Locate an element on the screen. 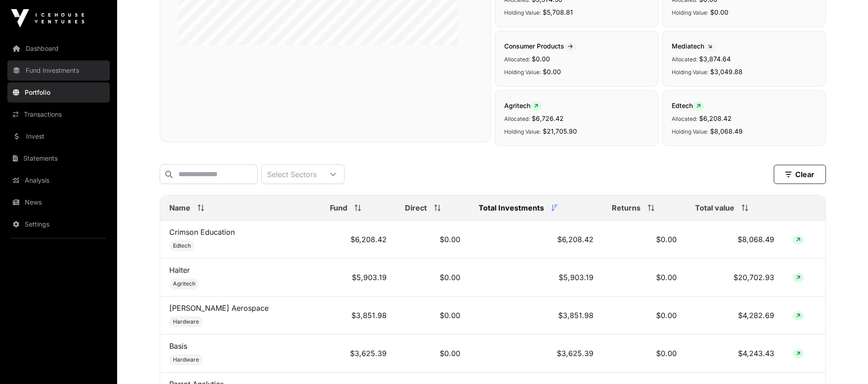  img: Icehouse Ventures Logo is located at coordinates (47, 18).